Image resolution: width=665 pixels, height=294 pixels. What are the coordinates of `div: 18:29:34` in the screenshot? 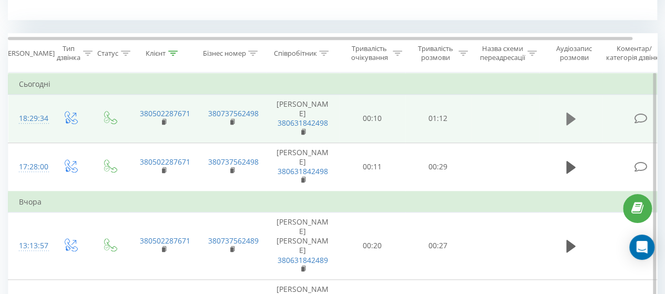 It's located at (29, 118).